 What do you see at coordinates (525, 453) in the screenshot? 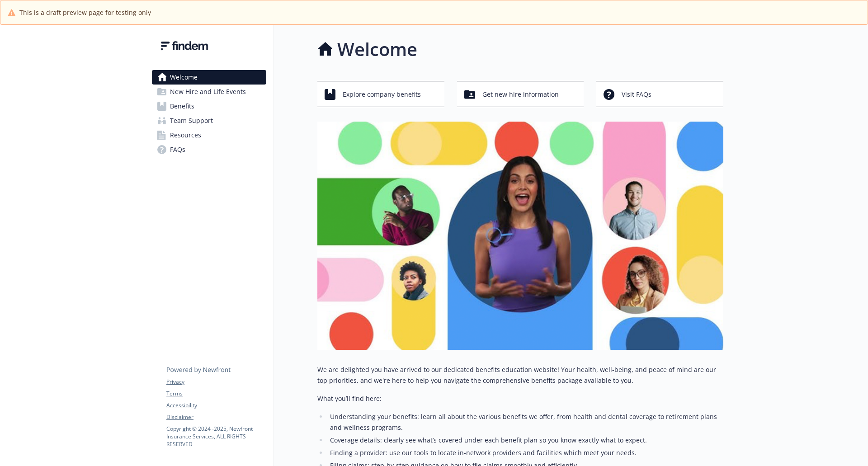
I see `li: Finding a provider: use our tools to locate in-network providers and facilities which meet your n...` at bounding box center [525, 453].